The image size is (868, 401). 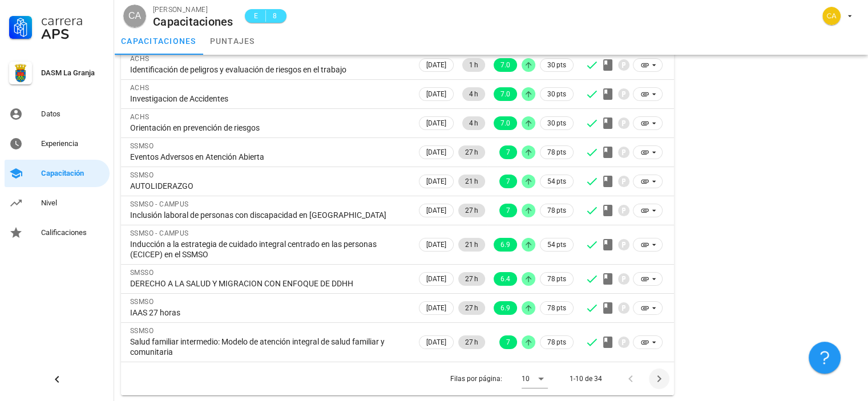 What do you see at coordinates (73, 174) in the screenshot?
I see `div: Capacitación` at bounding box center [73, 174].